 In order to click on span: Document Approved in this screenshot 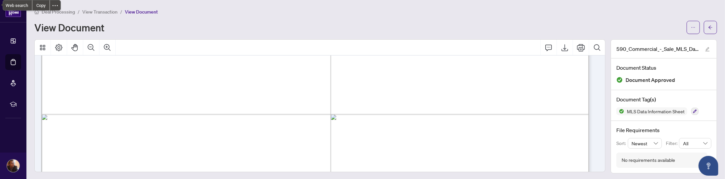, I will do `click(650, 80)`.